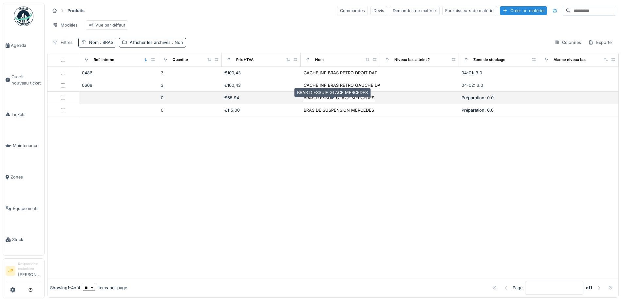 The width and height of the screenshot is (624, 301). I want to click on div: 0486, so click(119, 73).